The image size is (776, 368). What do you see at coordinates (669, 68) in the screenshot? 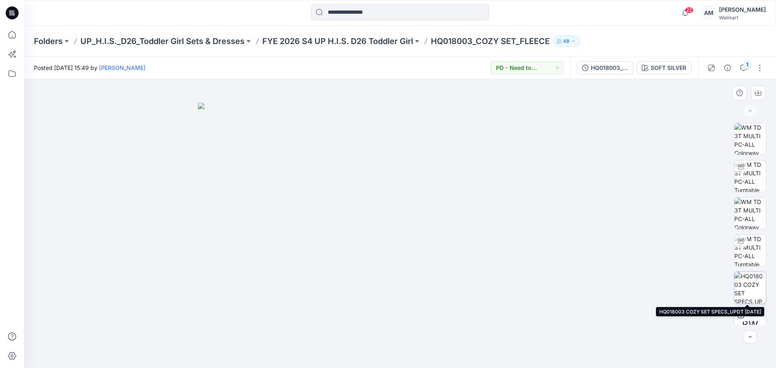
I see `div: SOFT SILVER` at bounding box center [669, 68].